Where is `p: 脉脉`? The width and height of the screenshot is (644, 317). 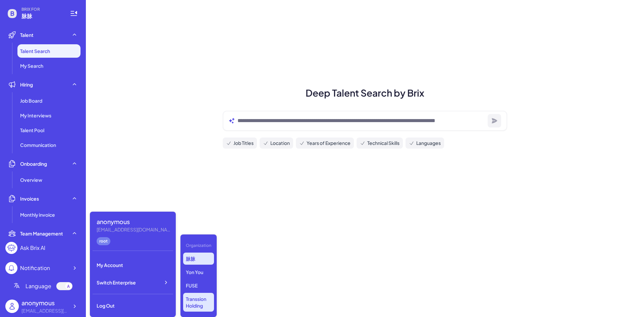 p: 脉脉 is located at coordinates (198, 259).